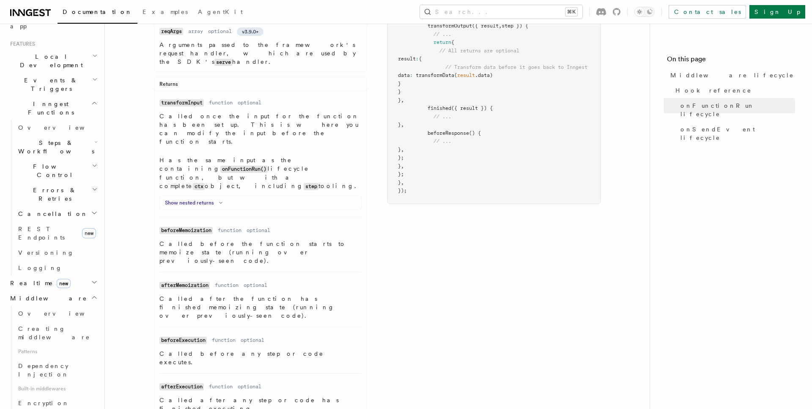 The width and height of the screenshot is (812, 409). What do you see at coordinates (707, 12) in the screenshot?
I see `a: Contact sales` at bounding box center [707, 12].